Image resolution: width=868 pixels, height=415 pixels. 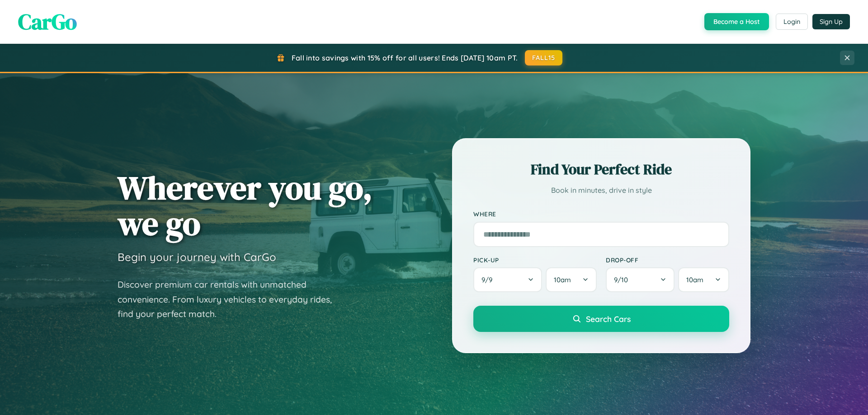 What do you see at coordinates (535, 260) in the screenshot?
I see `label: Pick-up` at bounding box center [535, 260].